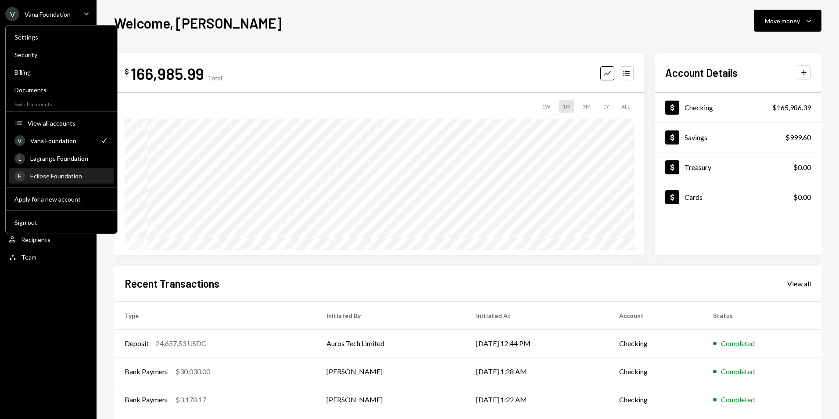 The image size is (839, 419). Describe the element at coordinates (20, 176) in the screenshot. I see `div: E` at that location.